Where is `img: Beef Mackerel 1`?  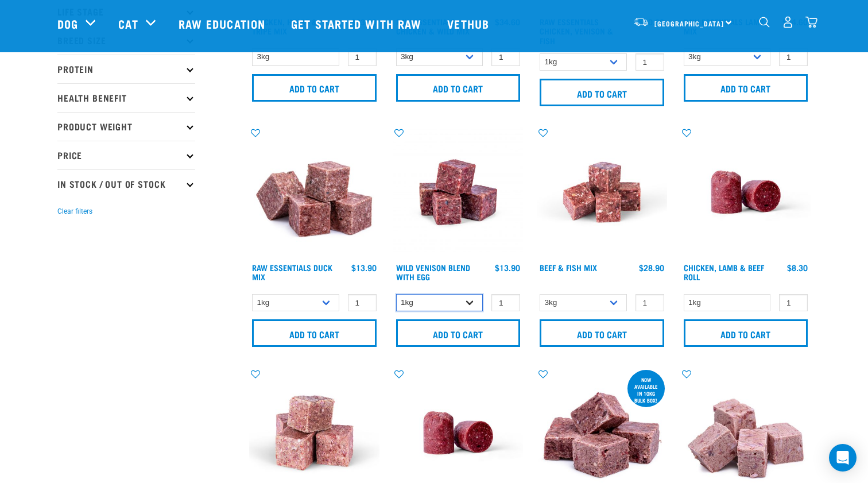 img: Beef Mackerel 1 is located at coordinates (602, 192).